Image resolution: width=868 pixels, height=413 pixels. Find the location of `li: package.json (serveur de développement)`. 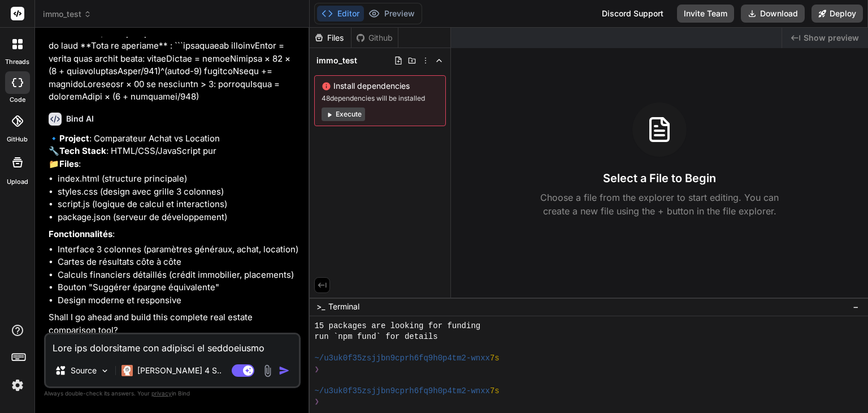

li: package.json (serveur de développement) is located at coordinates (178, 217).